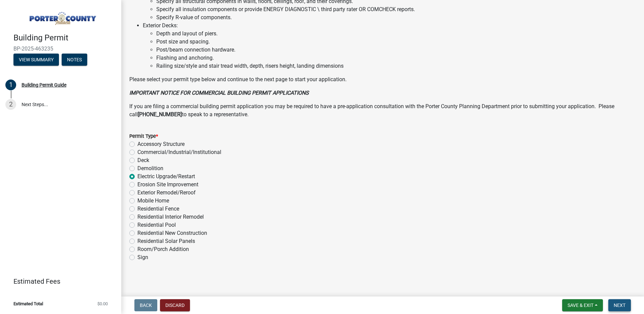 This screenshot has height=314, width=644. I want to click on label: Room/Porch Addition, so click(163, 249).